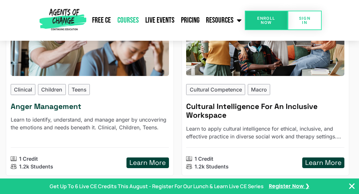 The height and width of the screenshot is (194, 359). Describe the element at coordinates (167, 20) in the screenshot. I see `nav: Menu` at that location.